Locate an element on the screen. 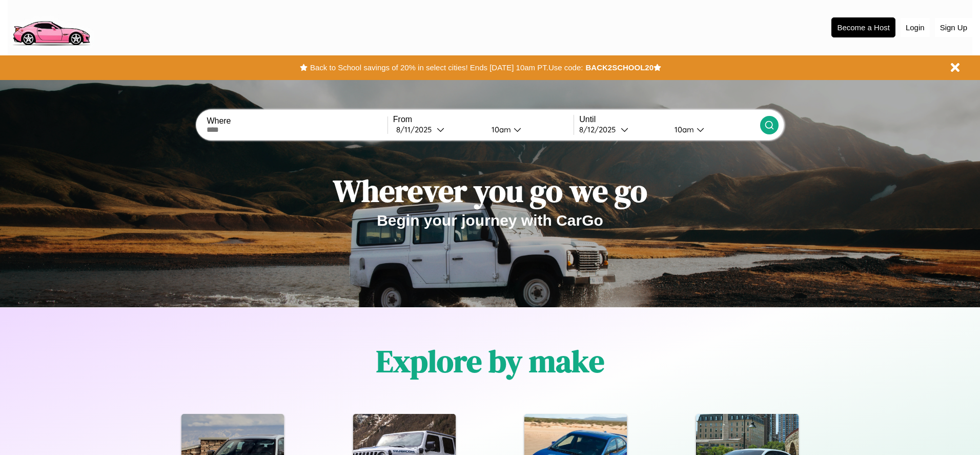  button: Become a Host is located at coordinates (864, 27).